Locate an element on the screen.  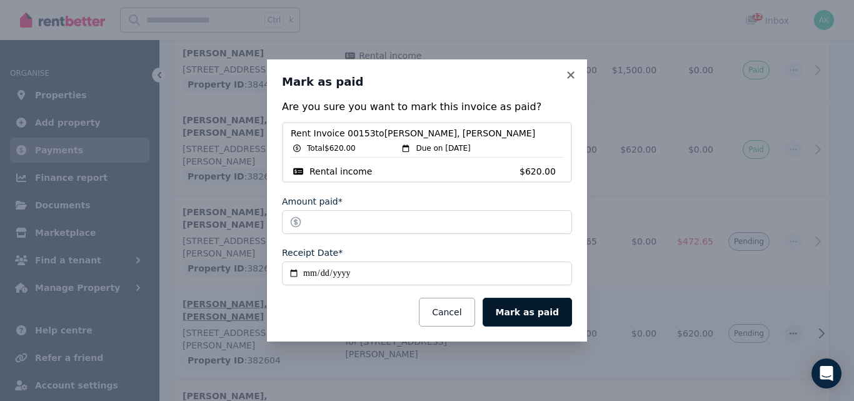
label: Receipt Date* is located at coordinates (312, 253).